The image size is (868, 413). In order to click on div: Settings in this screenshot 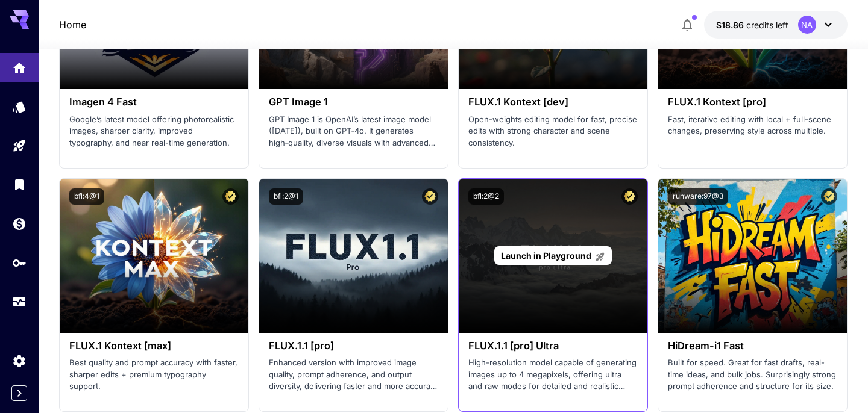, I will do `click(19, 361)`.